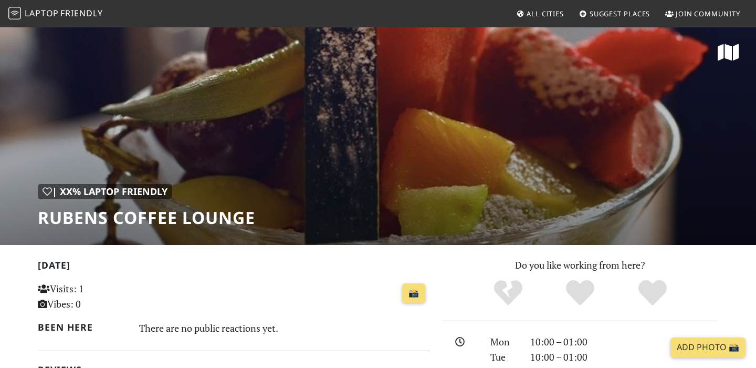  Describe the element at coordinates (580, 265) in the screenshot. I see `p: Do you like working from here?` at that location.